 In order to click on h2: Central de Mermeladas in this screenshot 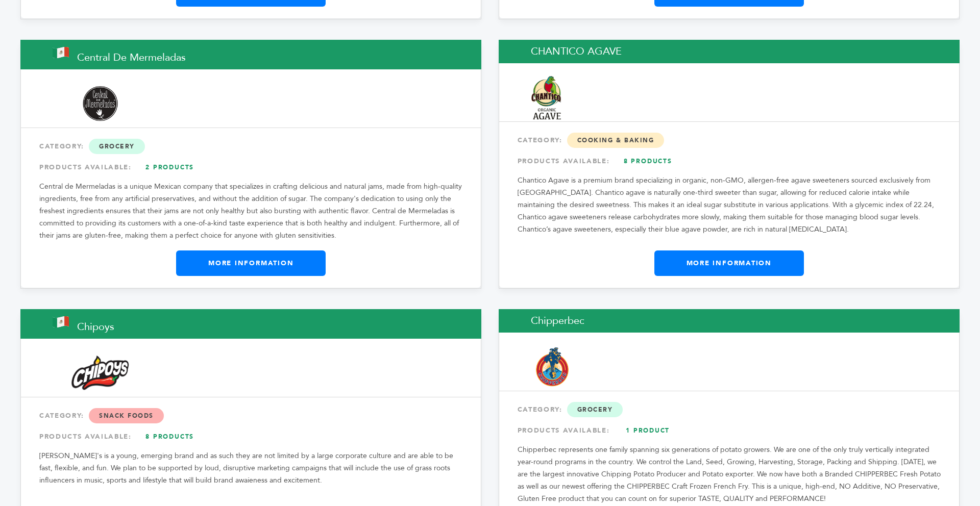, I will do `click(251, 54)`.